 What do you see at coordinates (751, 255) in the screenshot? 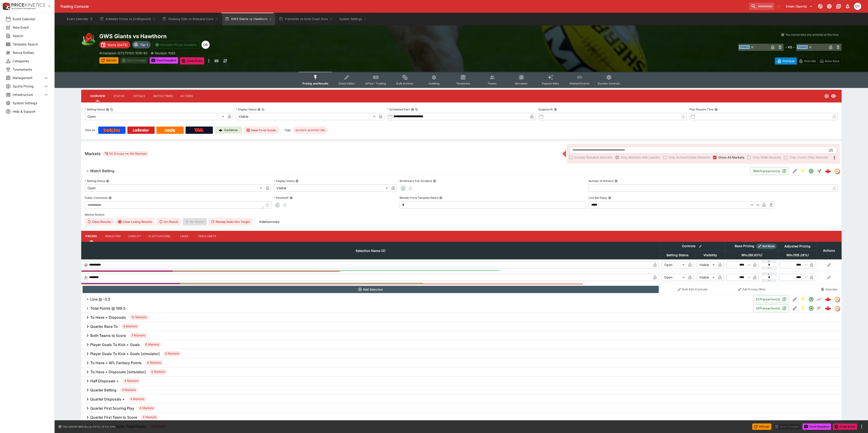
I see `span: Win(99.93%)` at bounding box center [751, 255].